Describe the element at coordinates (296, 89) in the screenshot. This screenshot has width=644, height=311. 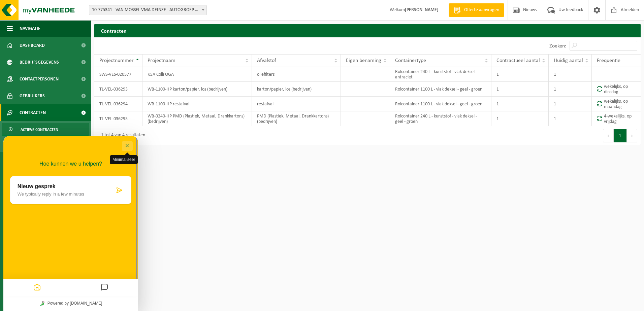
I see `td: karton/papier, los (bedrijven)` at that location.